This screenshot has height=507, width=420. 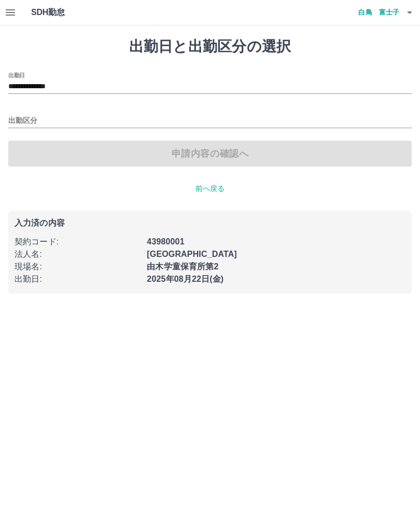 What do you see at coordinates (183, 266) in the screenshot?
I see `b: 由木学童保育所第2` at bounding box center [183, 266].